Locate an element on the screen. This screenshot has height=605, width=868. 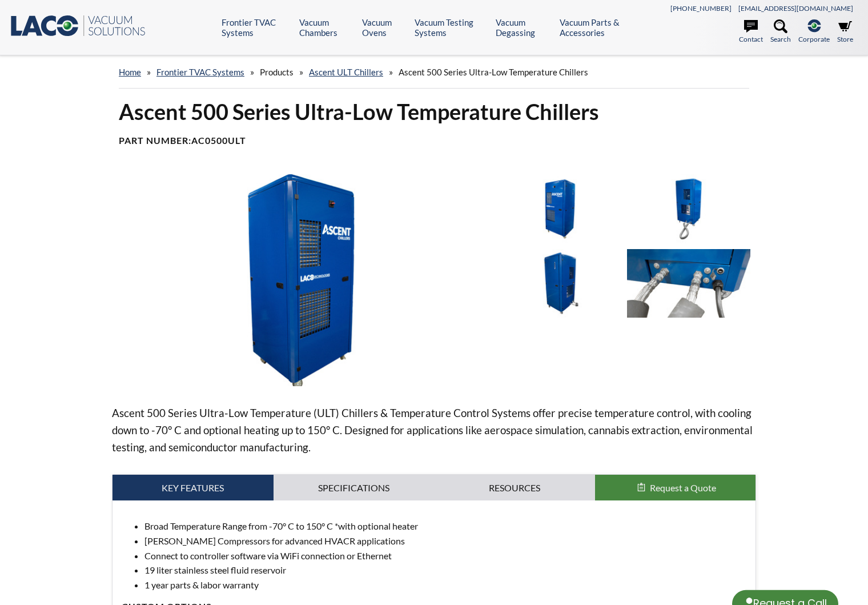
span: Request a Quote is located at coordinates (682, 487).